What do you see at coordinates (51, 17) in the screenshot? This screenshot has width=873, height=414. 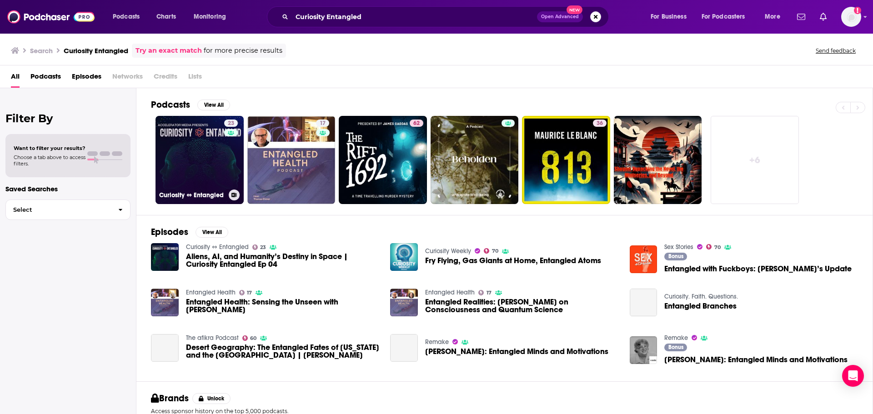 I see `img: Podchaser - Follow, Share and Rate Podcasts` at bounding box center [51, 17].